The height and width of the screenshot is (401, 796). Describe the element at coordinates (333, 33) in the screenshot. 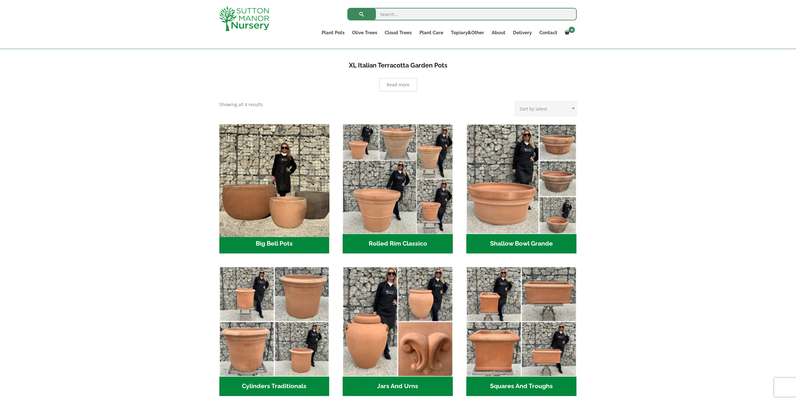

I see `a: Plant Pots` at that location.